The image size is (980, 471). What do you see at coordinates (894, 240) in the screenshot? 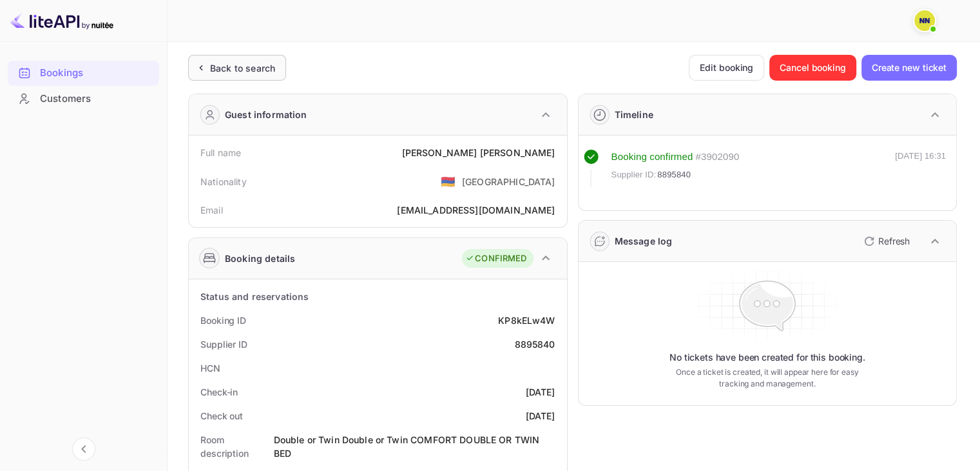
I see `p: Refresh` at bounding box center [894, 240].